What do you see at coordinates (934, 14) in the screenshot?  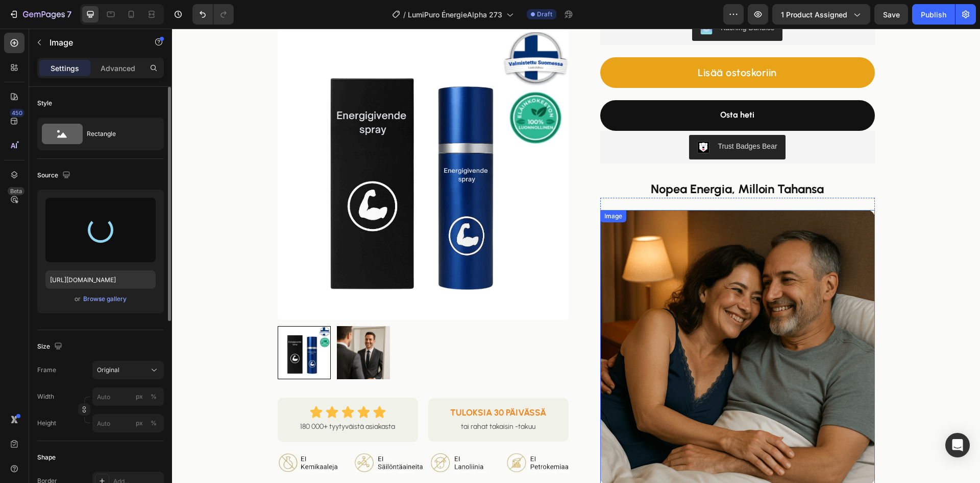 I see `button: Publish` at bounding box center [934, 14].